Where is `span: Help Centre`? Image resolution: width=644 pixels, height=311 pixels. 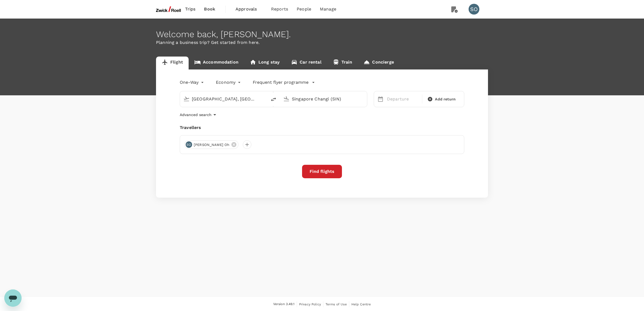 span: Help Centre is located at coordinates (361, 304).